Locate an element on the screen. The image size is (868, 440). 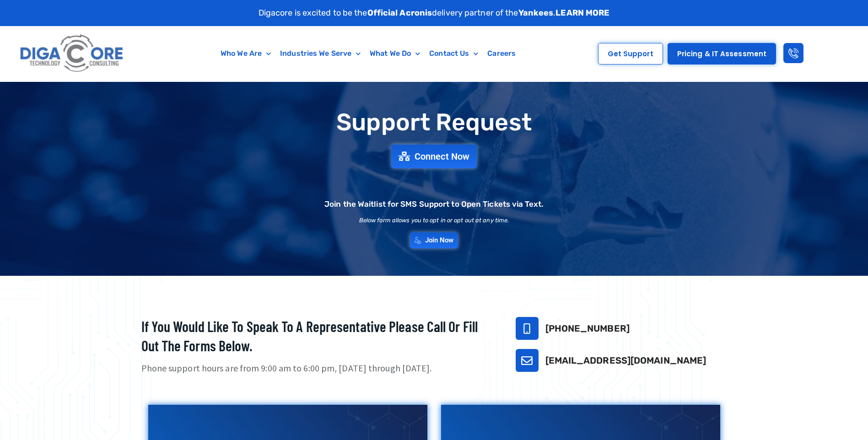
a: 732-646-5725 is located at coordinates (527, 328).